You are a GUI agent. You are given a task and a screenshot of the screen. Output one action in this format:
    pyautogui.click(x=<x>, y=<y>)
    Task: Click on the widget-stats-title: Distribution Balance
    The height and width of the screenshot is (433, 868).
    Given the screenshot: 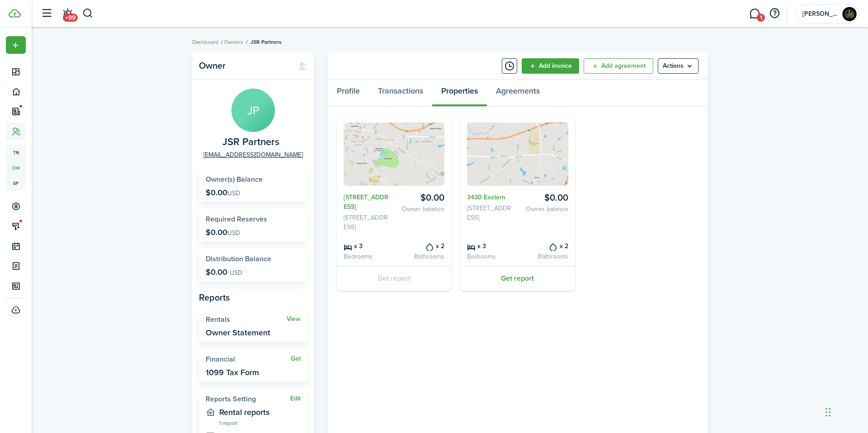 What is the action you would take?
    pyautogui.click(x=253, y=259)
    